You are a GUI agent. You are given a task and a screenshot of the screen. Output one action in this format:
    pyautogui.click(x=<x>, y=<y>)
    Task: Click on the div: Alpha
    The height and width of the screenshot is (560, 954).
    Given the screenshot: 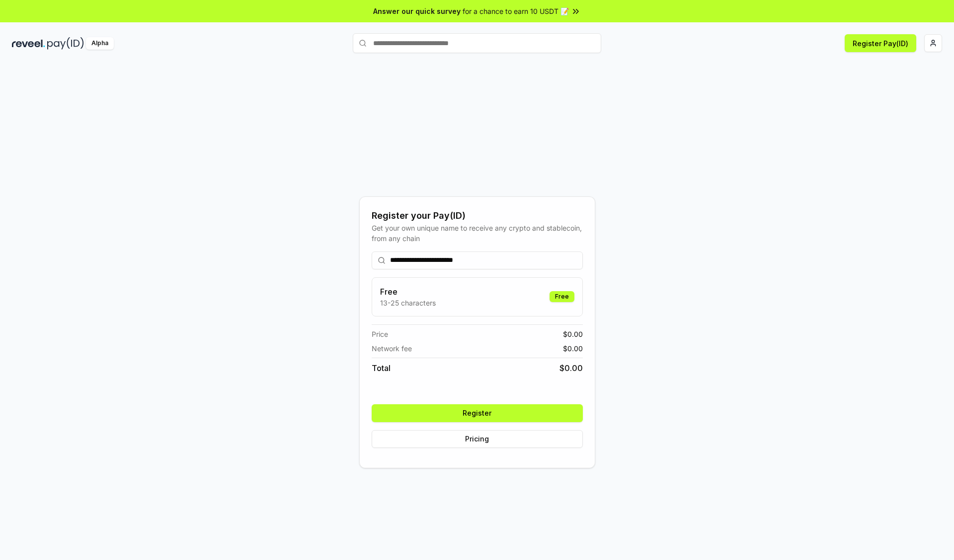 What is the action you would take?
    pyautogui.click(x=100, y=43)
    